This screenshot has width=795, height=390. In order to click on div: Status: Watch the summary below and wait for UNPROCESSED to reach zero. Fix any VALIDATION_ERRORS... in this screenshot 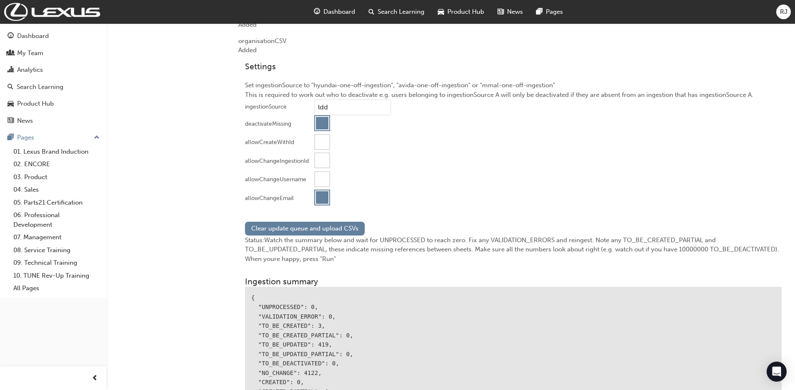, I will do `click(513, 250)`.